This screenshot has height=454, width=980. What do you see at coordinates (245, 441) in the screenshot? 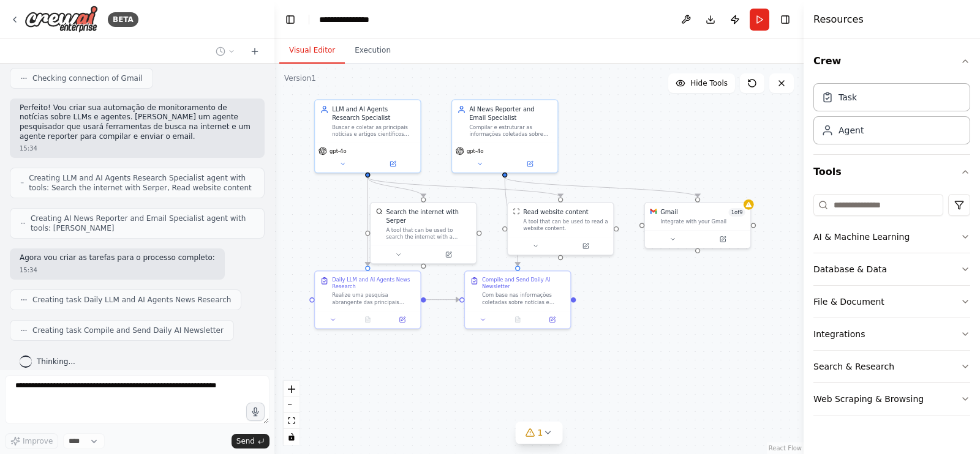
I see `span: Send` at bounding box center [245, 441].